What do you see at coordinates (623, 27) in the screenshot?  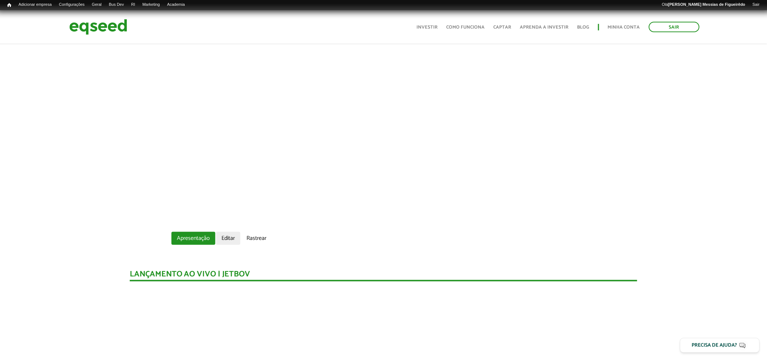 I see `a: Minha conta` at bounding box center [623, 27].